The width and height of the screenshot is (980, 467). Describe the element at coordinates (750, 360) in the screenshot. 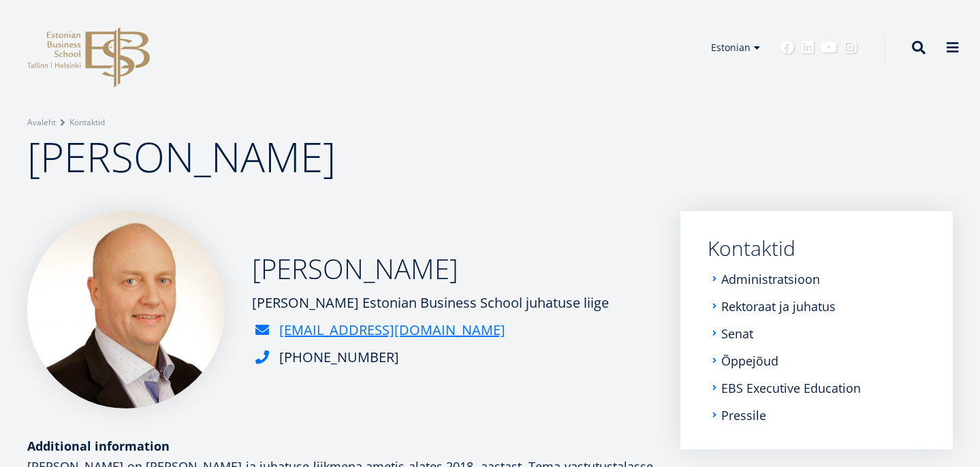

I see `a: Õppejõud` at that location.